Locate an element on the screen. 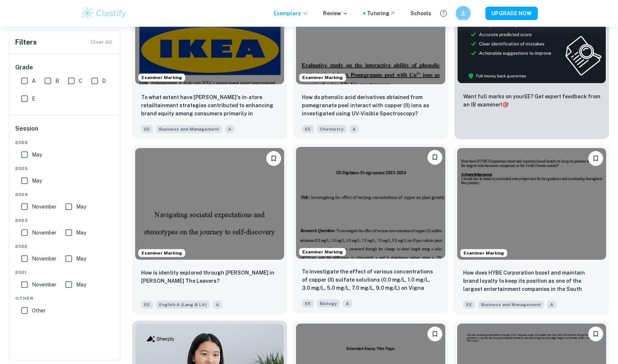 The height and width of the screenshot is (364, 618). a: Examiner MarkingBookmarkHow is identity explored through Deming Guo in Lisa Ko’s The Leavers?EEEn... is located at coordinates (209, 230).